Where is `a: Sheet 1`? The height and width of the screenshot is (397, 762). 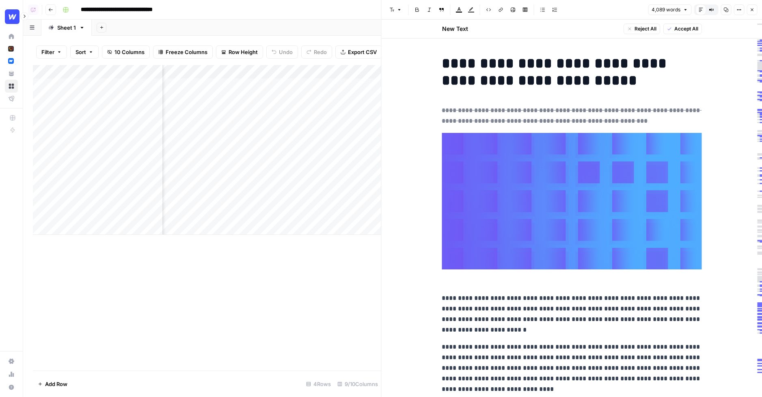
a: Sheet 1 is located at coordinates (67, 28).